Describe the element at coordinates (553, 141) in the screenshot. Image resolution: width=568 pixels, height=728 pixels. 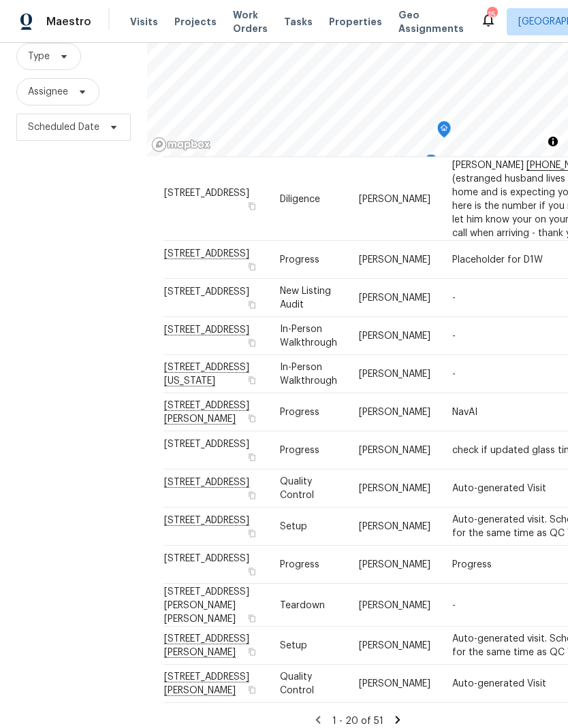
I see `span: Toggle attribution` at that location.